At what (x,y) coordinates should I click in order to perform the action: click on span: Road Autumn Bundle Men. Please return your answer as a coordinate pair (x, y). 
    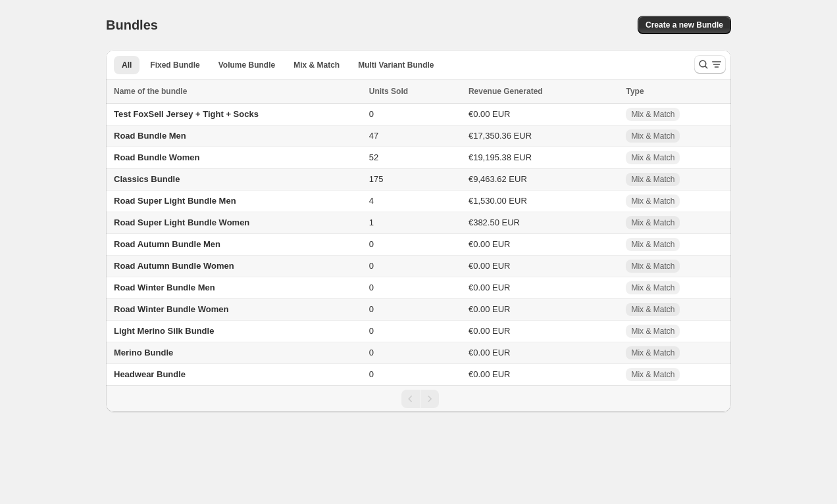
    Looking at the image, I should click on (167, 244).